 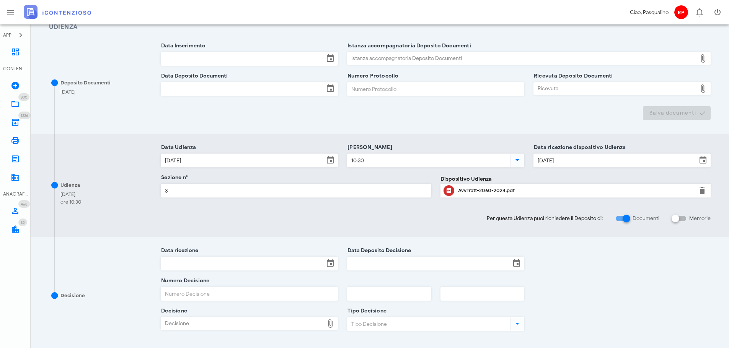 I want to click on label: Dispositivo Udienza, so click(x=466, y=179).